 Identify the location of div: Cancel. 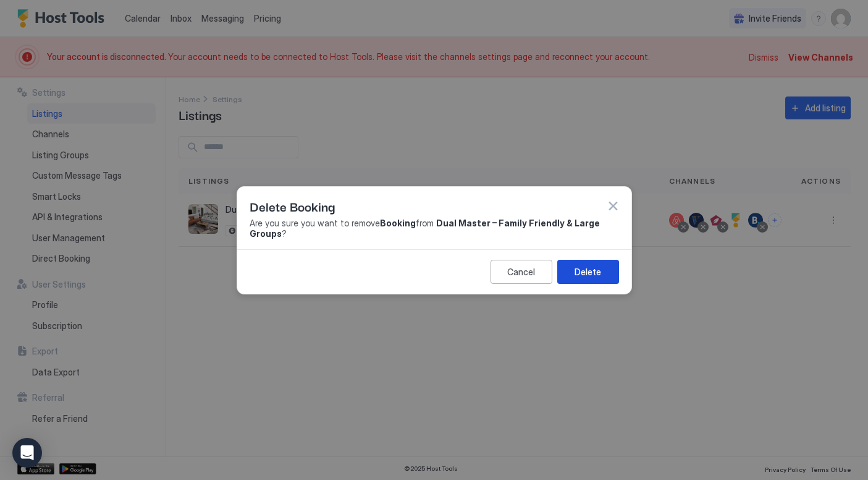
(521, 272).